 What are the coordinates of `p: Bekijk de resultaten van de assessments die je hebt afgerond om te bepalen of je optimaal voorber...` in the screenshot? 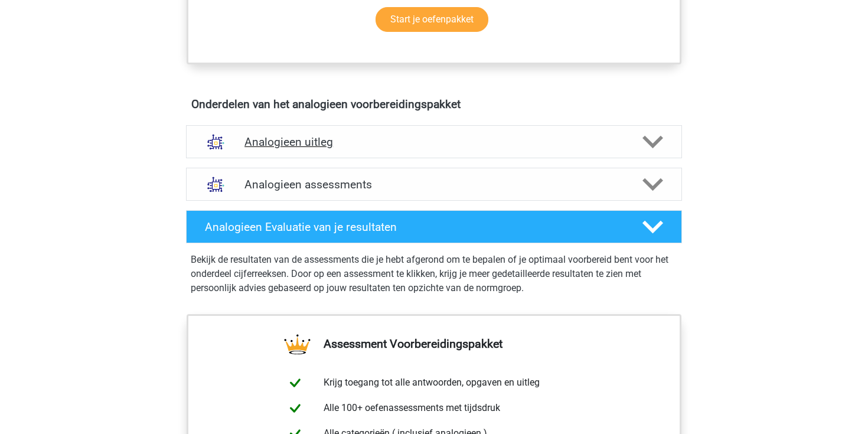 It's located at (434, 274).